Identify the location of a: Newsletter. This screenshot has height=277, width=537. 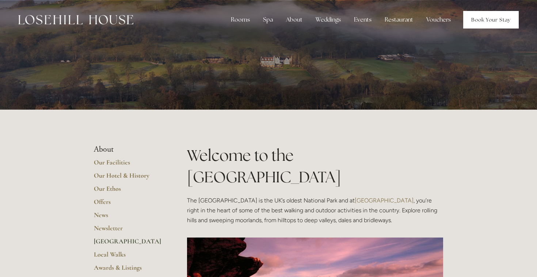
(129, 231).